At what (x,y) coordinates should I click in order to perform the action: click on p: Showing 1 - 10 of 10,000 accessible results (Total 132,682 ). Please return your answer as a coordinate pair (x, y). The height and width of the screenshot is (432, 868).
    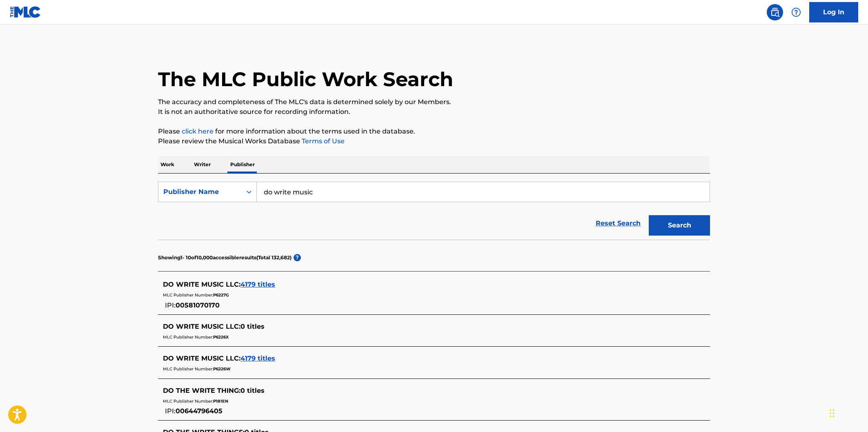
    Looking at the image, I should click on (225, 257).